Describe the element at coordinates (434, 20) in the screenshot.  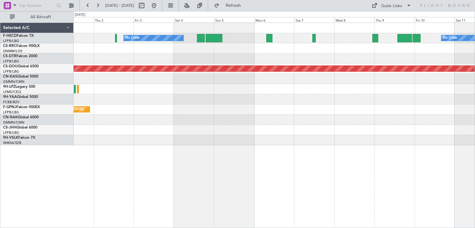
I see `div: Fri 10` at that location.